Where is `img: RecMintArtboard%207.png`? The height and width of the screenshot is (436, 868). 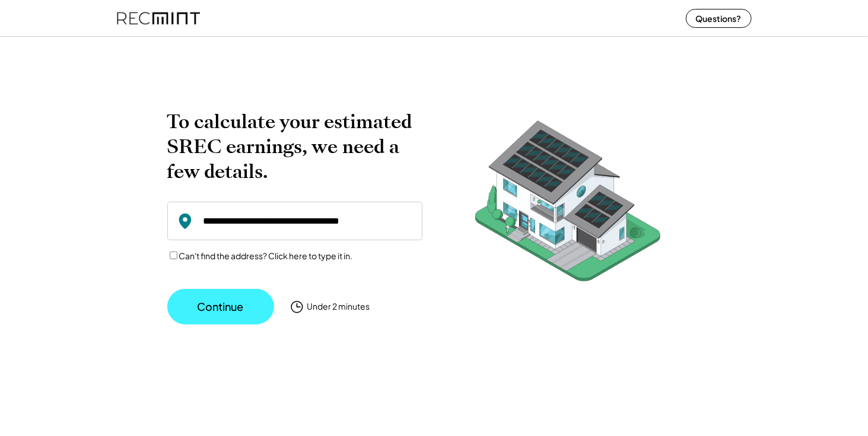
img: RecMintArtboard%207.png is located at coordinates (567, 204).